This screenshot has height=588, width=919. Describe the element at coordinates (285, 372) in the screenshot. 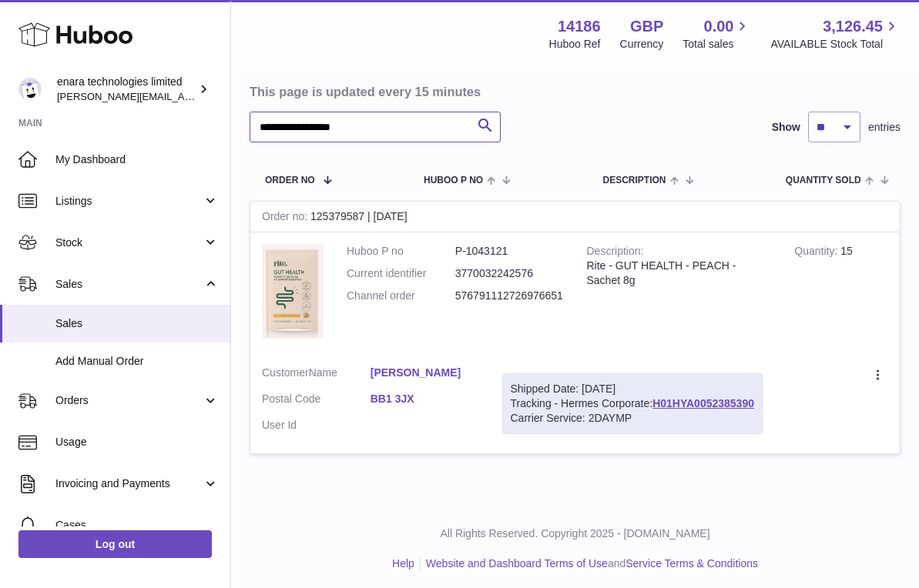

I see `span: Customer` at that location.